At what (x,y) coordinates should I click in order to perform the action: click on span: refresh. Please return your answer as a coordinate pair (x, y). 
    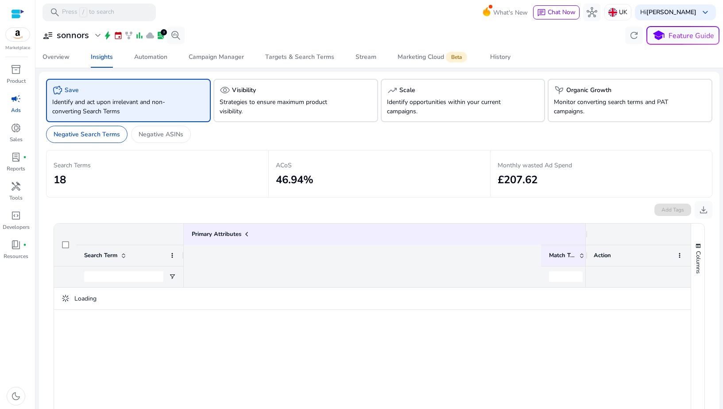
    Looking at the image, I should click on (634, 35).